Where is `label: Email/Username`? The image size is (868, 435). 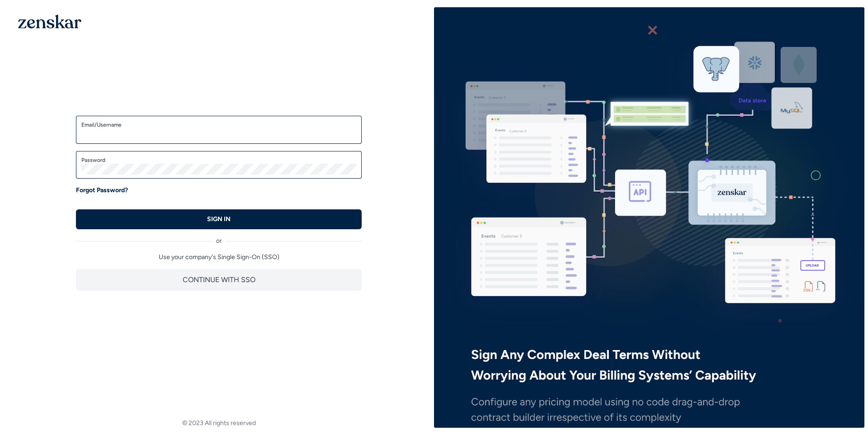 label: Email/Username is located at coordinates (219, 125).